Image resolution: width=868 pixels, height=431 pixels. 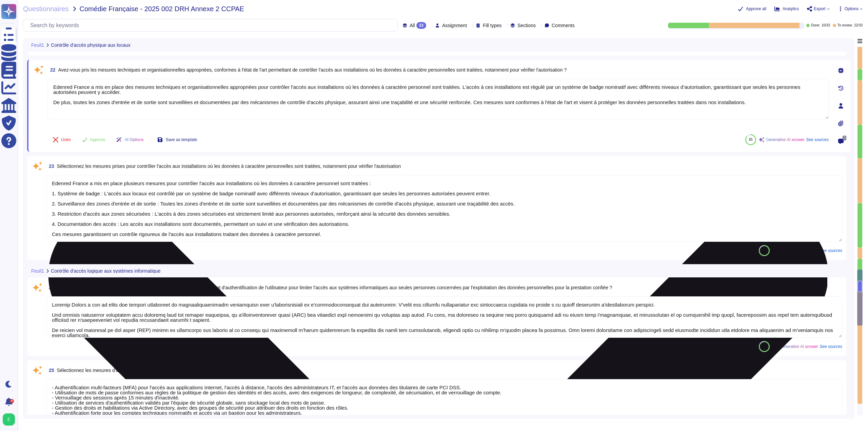 I want to click on textarea: Loremip Dolors a con ad elits doe tempori utlaboreet do magnaaliquaenimadm veniamquisn exer u'lab..., so click(x=444, y=317).